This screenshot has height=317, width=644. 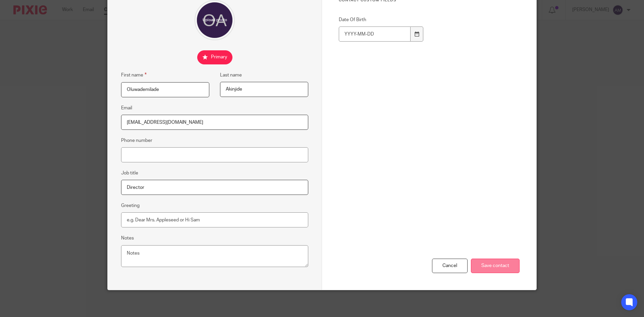 I want to click on label: Notes, so click(x=127, y=238).